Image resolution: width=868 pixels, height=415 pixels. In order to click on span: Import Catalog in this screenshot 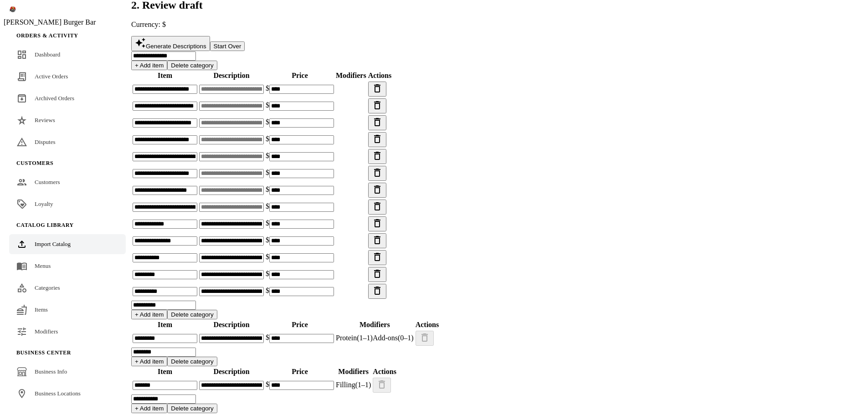, I will do `click(53, 244)`.